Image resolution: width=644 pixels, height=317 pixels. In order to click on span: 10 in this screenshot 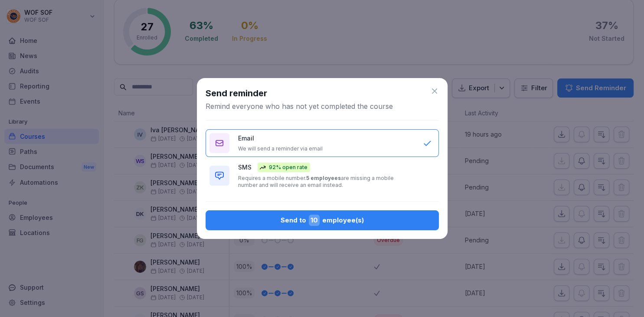, I will do `click(314, 220)`.